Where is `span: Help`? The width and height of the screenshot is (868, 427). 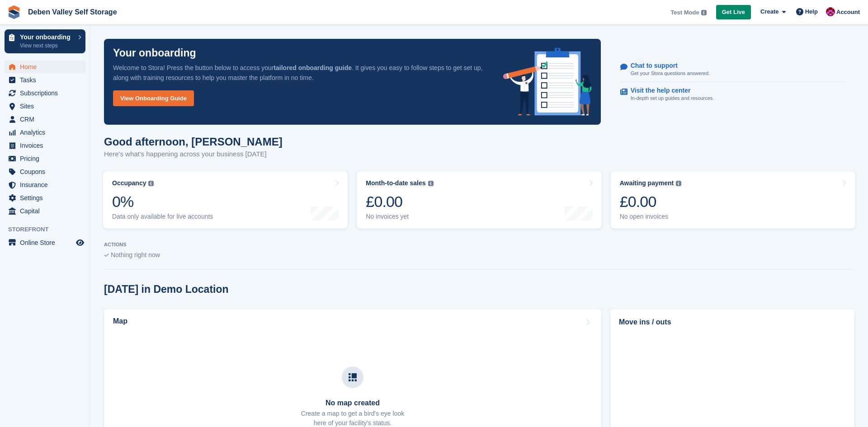 span: Help is located at coordinates (812, 12).